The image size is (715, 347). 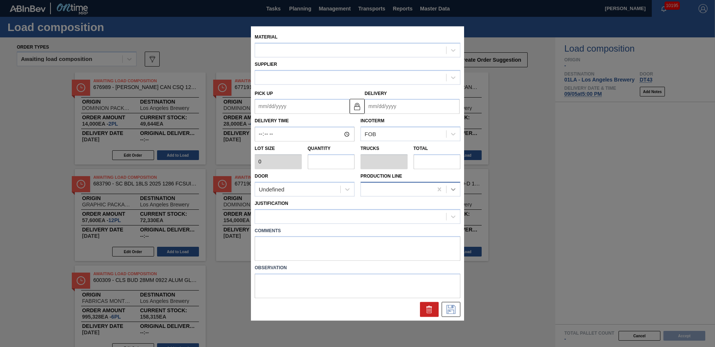 What do you see at coordinates (278, 149) in the screenshot?
I see `label: Lot size` at bounding box center [278, 149].